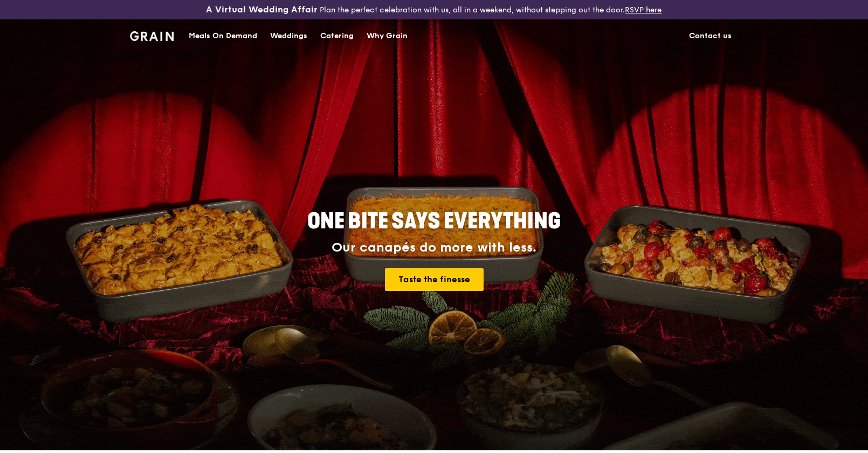 This screenshot has width=868, height=453. I want to click on div: Catering, so click(337, 36).